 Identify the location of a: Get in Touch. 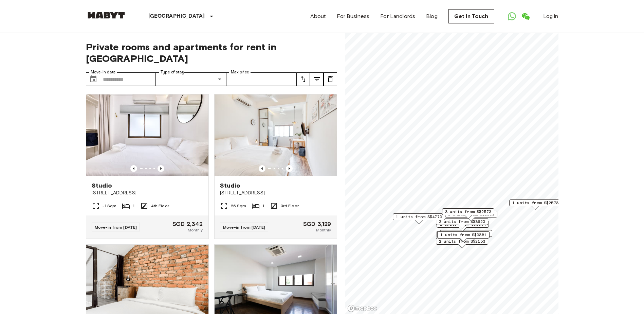
(471, 17).